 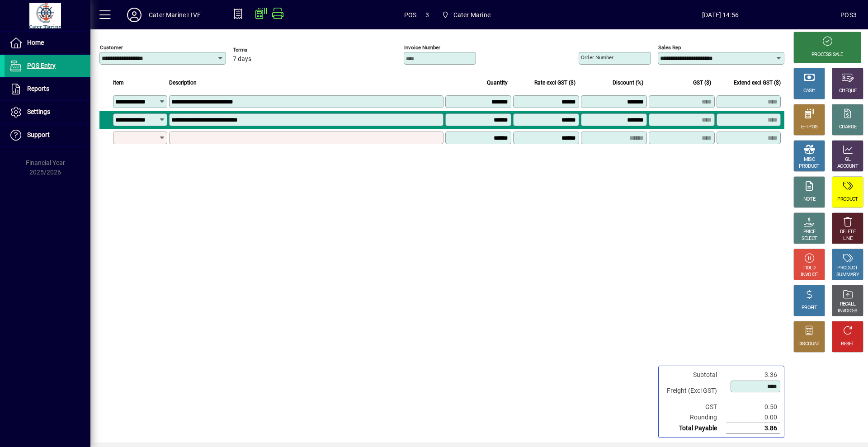 I want to click on div: CHEQUE, so click(x=847, y=91).